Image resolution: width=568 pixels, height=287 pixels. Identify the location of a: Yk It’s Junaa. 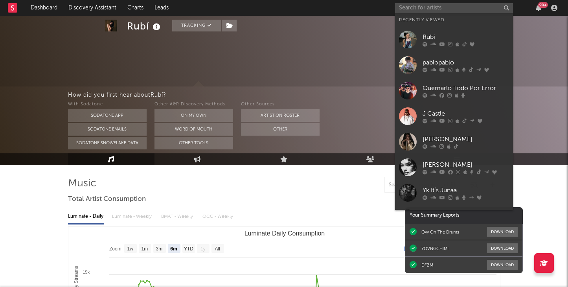
(454, 193).